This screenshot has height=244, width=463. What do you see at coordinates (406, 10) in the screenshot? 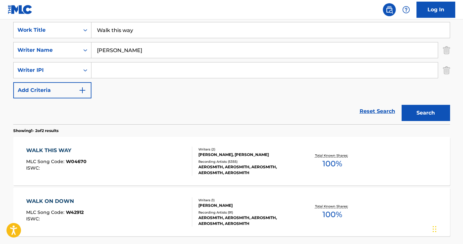
I see `div: Help` at bounding box center [406, 10].